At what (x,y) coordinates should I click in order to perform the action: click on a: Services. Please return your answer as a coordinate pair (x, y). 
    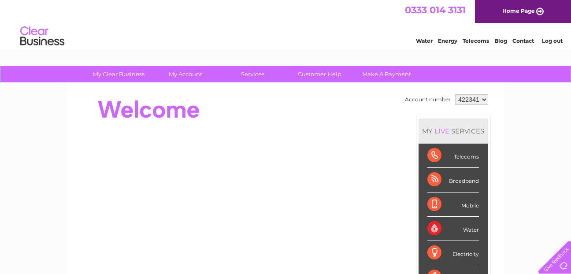
    Looking at the image, I should click on (253, 74).